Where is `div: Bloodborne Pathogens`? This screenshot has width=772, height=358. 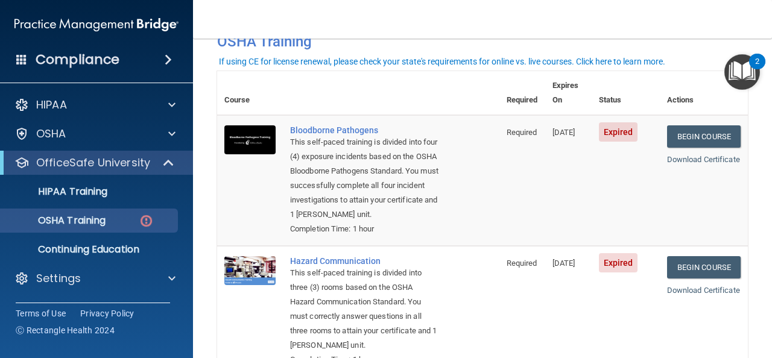 div: Bloodborne Pathogens is located at coordinates (364, 130).